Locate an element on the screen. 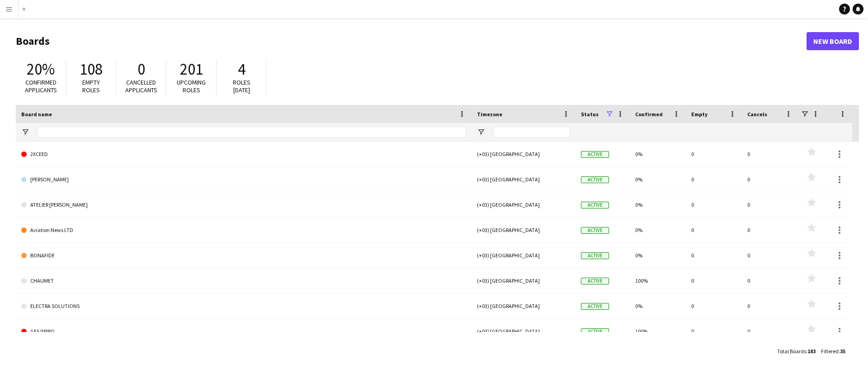  span: Total Boards is located at coordinates (791, 351).